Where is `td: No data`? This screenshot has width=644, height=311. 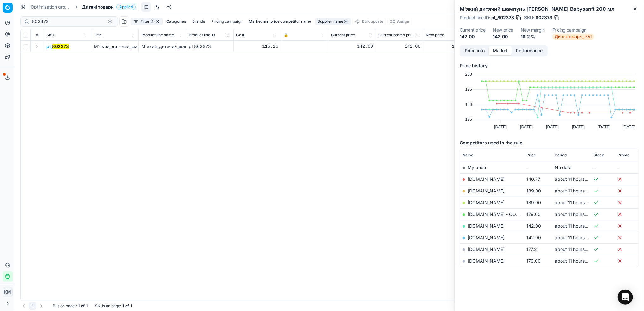 td: No data is located at coordinates (572, 167).